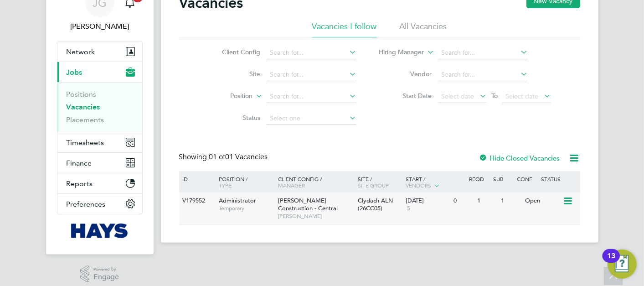  I want to click on button: Reports, so click(100, 183).